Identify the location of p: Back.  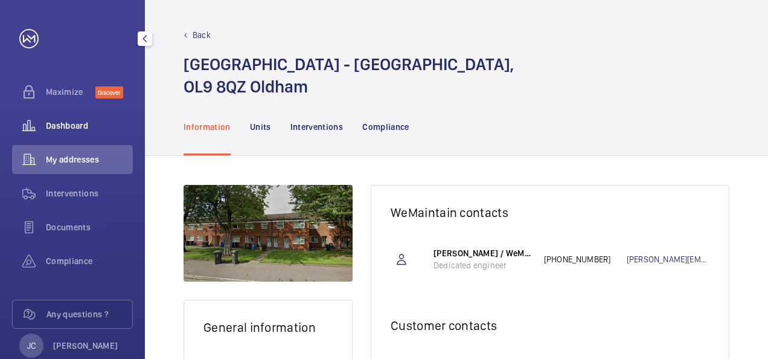
(202, 35).